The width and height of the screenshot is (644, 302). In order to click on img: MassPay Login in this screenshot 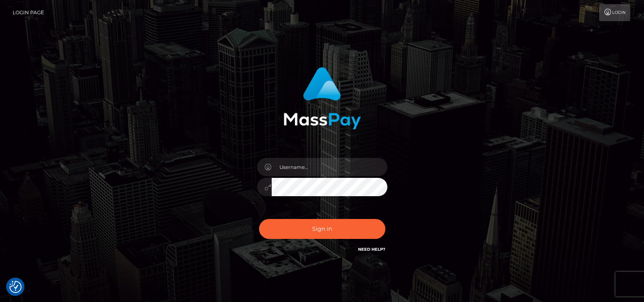, I will do `click(322, 98)`.